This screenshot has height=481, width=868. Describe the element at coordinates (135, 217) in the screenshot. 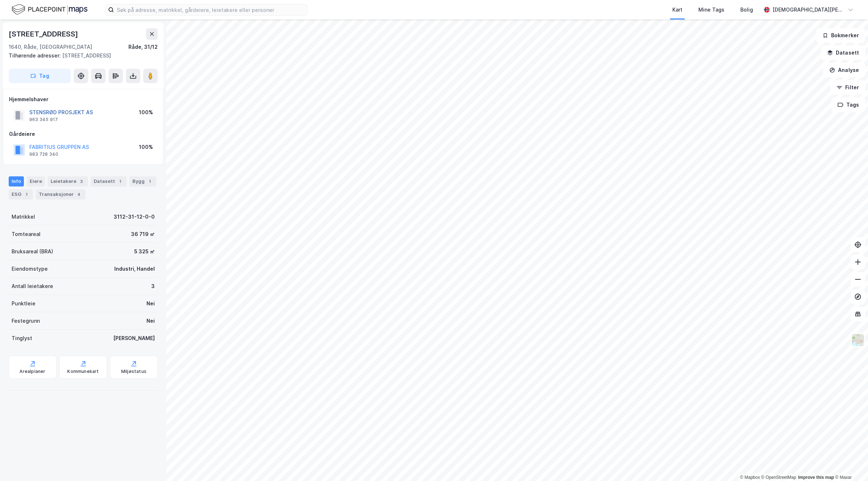

I see `div: 3112-31-12-0-0` at that location.